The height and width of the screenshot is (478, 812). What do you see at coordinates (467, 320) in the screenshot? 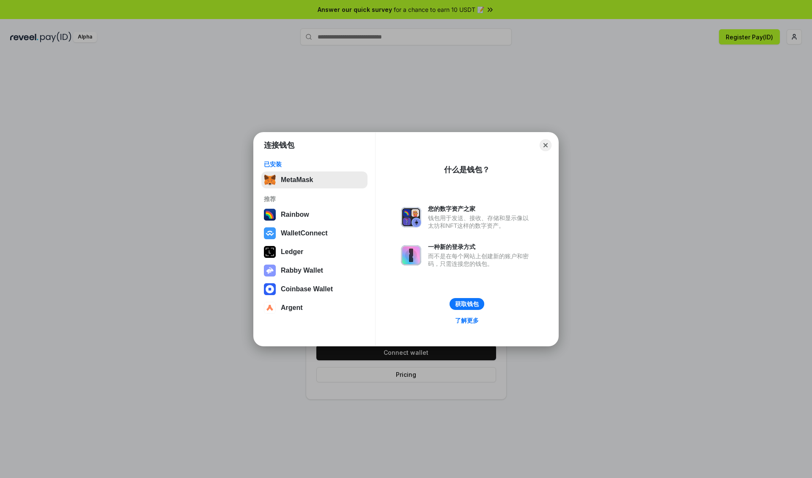
I see `div: 了解更多` at bounding box center [467, 320].